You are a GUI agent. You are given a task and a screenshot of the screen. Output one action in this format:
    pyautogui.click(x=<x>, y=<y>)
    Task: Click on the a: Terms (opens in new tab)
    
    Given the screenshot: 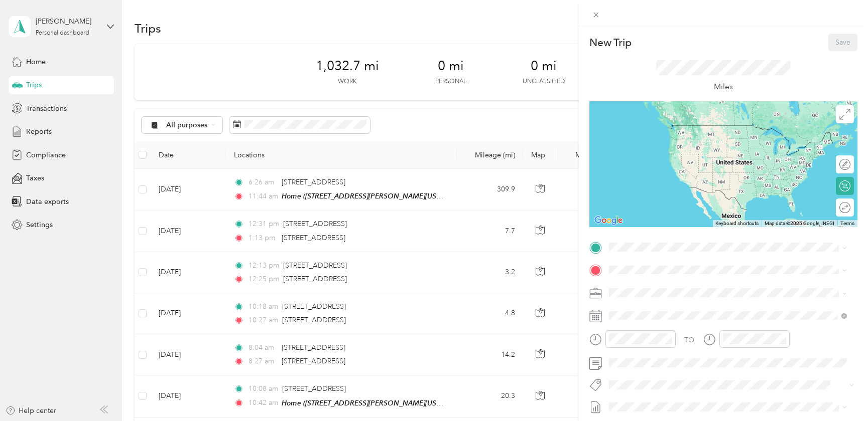 What is the action you would take?
    pyautogui.click(x=847, y=223)
    